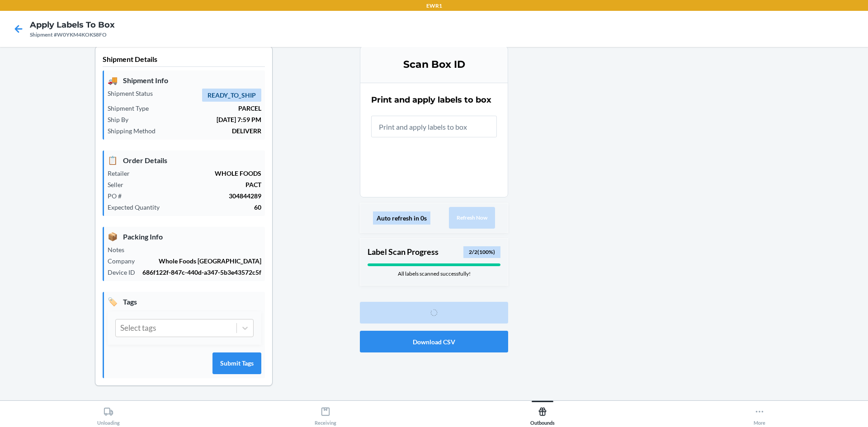 The width and height of the screenshot is (868, 427). I want to click on p: Shipment Type, so click(131, 108).